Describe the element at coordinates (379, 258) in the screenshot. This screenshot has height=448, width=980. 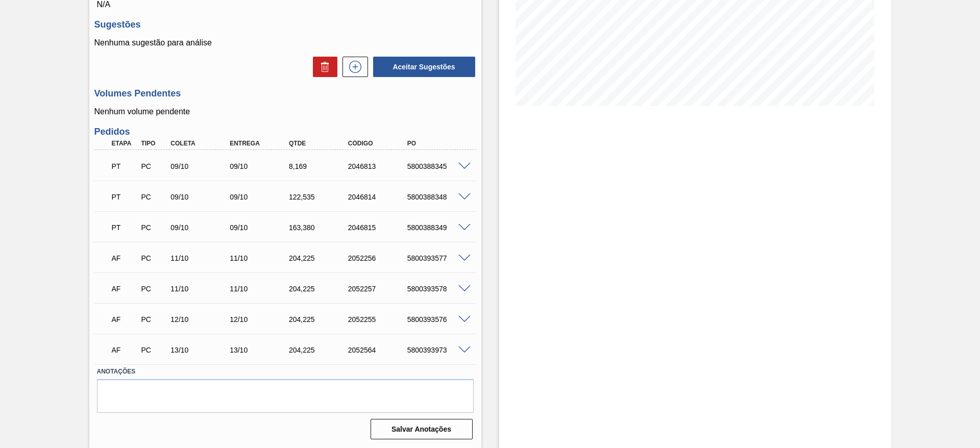
I see `div: 2052256` at that location.